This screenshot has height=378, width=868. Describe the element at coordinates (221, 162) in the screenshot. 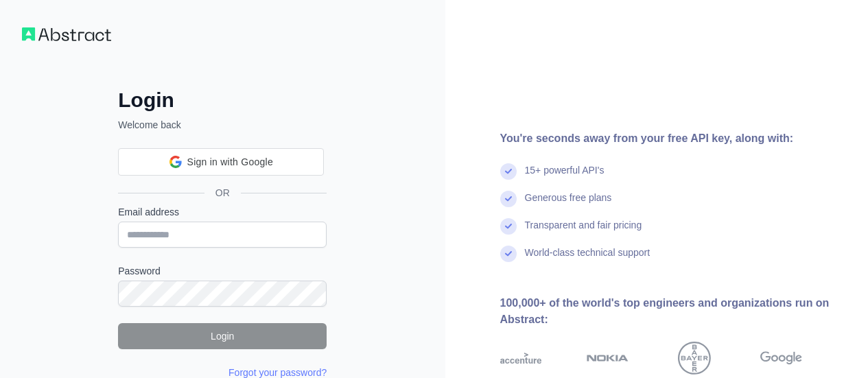

I see `div: Sign in with Google` at that location.